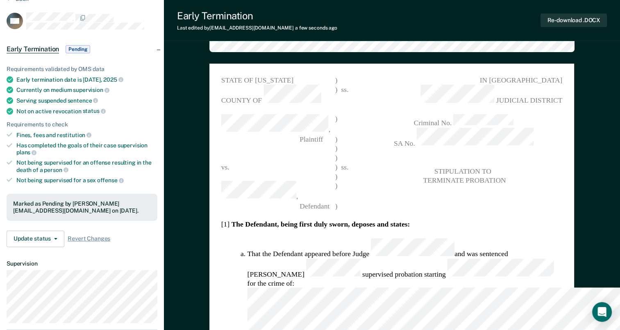 The height and width of the screenshot is (330, 620). What do you see at coordinates (602, 312) in the screenshot?
I see `div: Open Intercom Messenger` at bounding box center [602, 312].